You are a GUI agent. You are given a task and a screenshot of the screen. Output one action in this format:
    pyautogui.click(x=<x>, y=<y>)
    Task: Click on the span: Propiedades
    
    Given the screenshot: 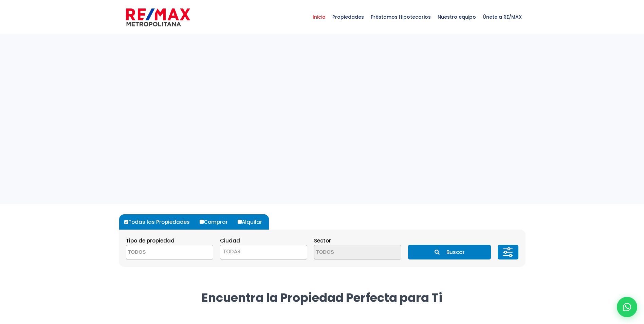 What is the action you would take?
    pyautogui.click(x=348, y=17)
    